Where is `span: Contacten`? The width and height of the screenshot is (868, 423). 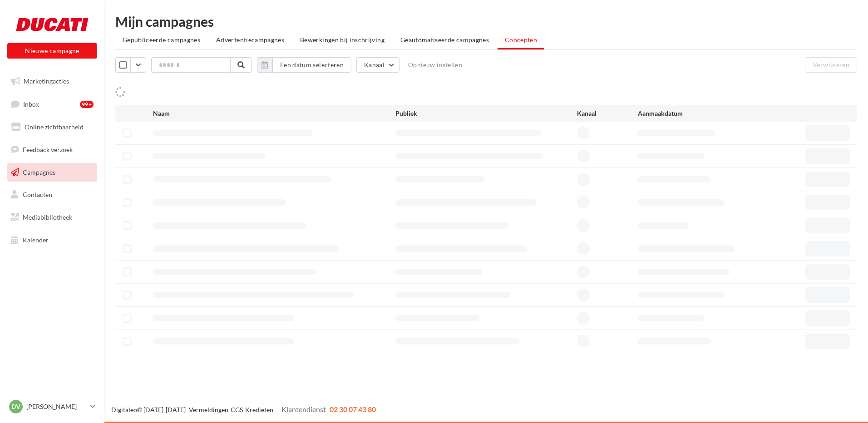
span: Contacten is located at coordinates (37, 195).